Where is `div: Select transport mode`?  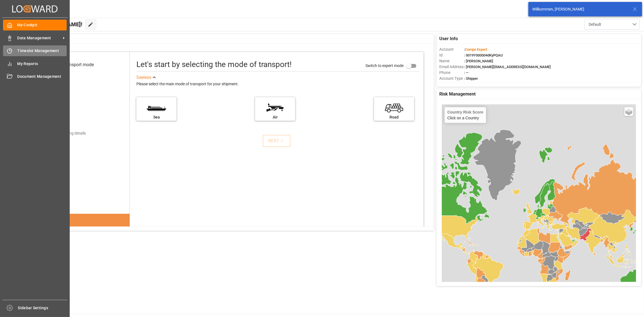
div: Select transport mode is located at coordinates (72, 65).